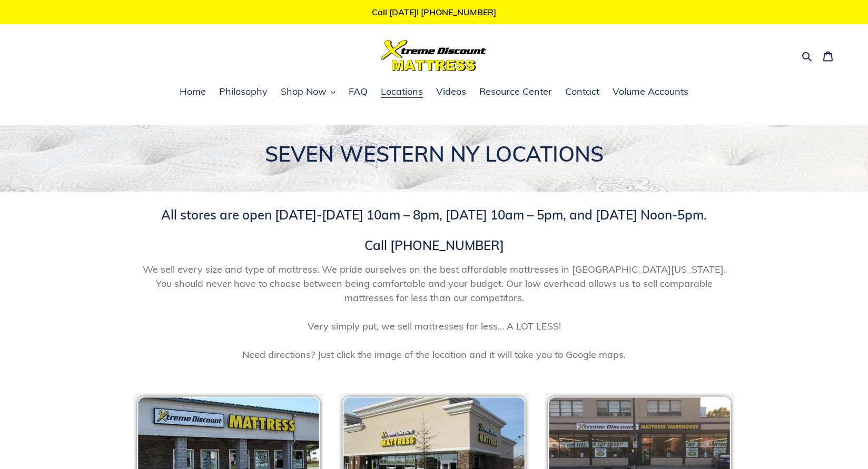  What do you see at coordinates (304, 91) in the screenshot?
I see `span: Shop Now` at bounding box center [304, 91].